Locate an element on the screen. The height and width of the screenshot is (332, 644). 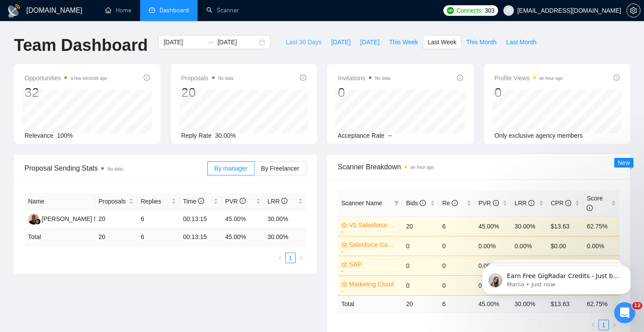
input: Start date is located at coordinates (183, 42).